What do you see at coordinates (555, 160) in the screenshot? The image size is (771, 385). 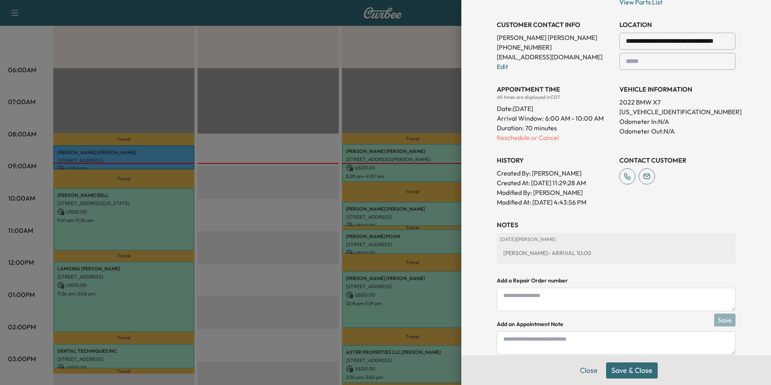 I see `h3: History` at bounding box center [555, 160].